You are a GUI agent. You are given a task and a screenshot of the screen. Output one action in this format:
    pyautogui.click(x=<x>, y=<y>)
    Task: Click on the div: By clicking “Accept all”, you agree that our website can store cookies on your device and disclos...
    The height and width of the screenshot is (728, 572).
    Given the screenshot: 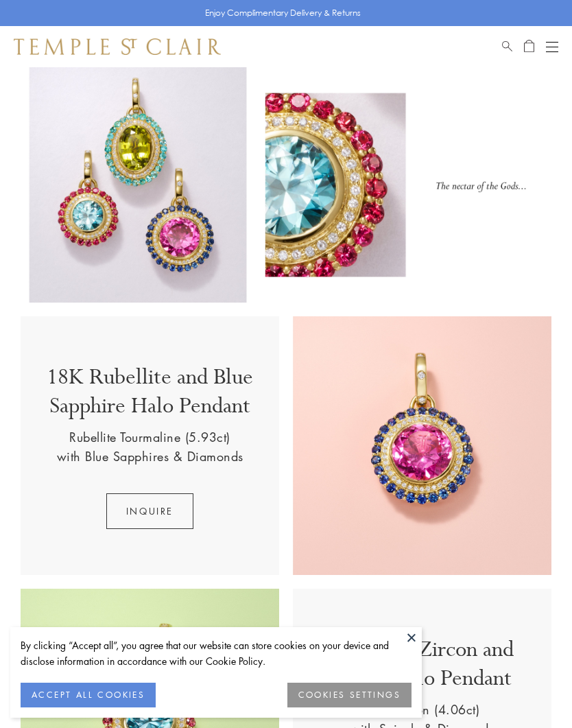 What is the action you would take?
    pyautogui.click(x=216, y=653)
    